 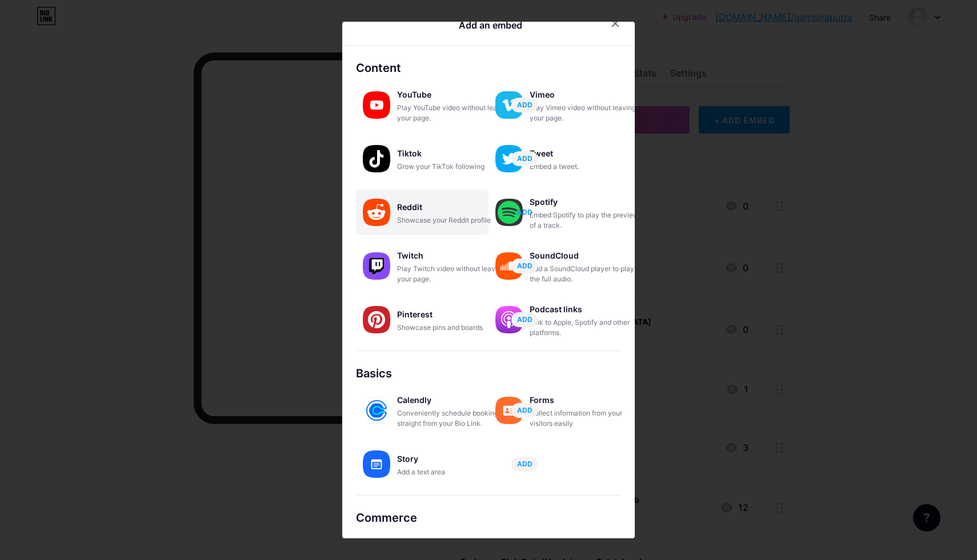 What do you see at coordinates (586, 545) in the screenshot?
I see `div: Shopify` at bounding box center [586, 545].